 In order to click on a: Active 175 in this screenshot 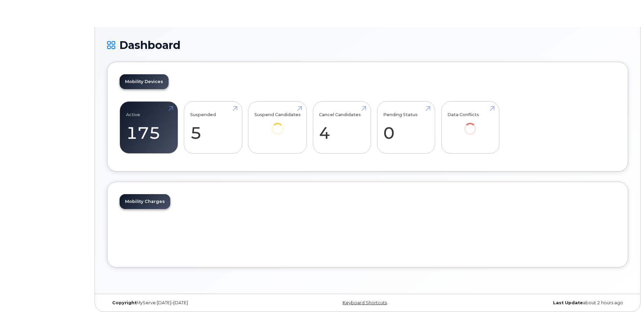, I will do `click(148, 128)`.